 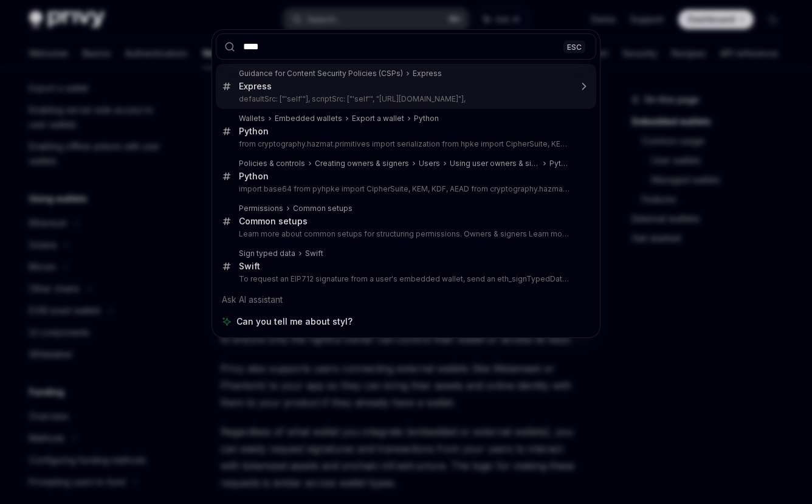 I want to click on div: Ask AI assistant, so click(x=406, y=300).